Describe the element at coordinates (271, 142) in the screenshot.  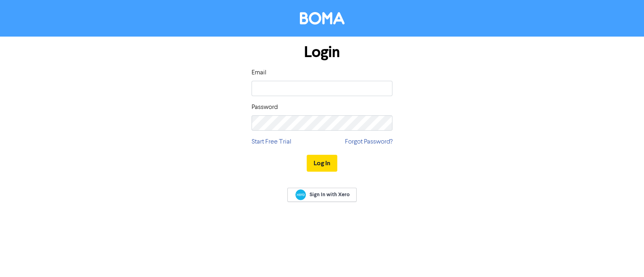
I see `a: Start Free Trial` at that location.